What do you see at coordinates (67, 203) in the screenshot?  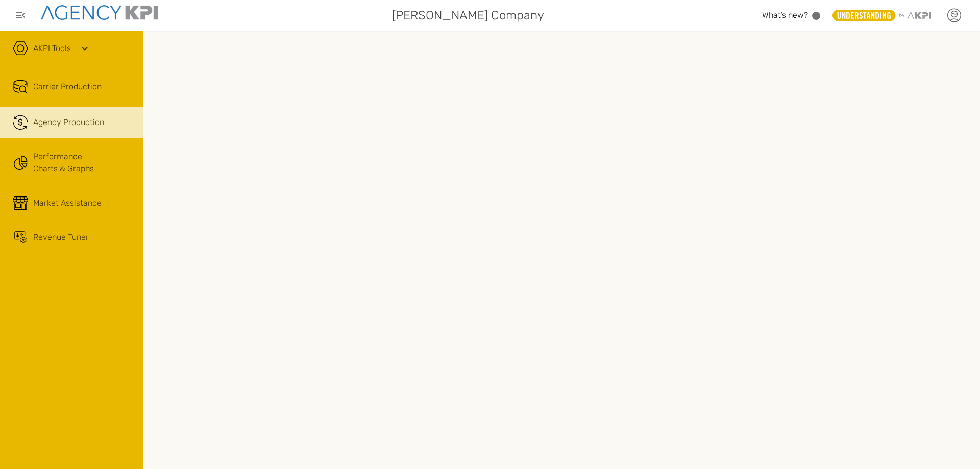 I see `span: Market Assistance` at bounding box center [67, 203].